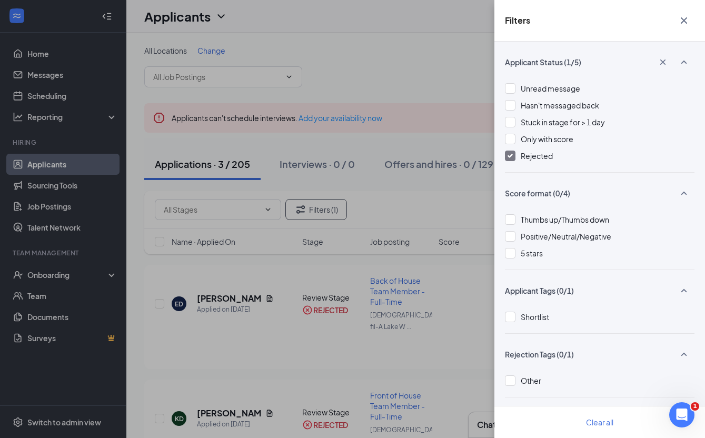  I want to click on span: Applicant Tags (0/1), so click(539, 291).